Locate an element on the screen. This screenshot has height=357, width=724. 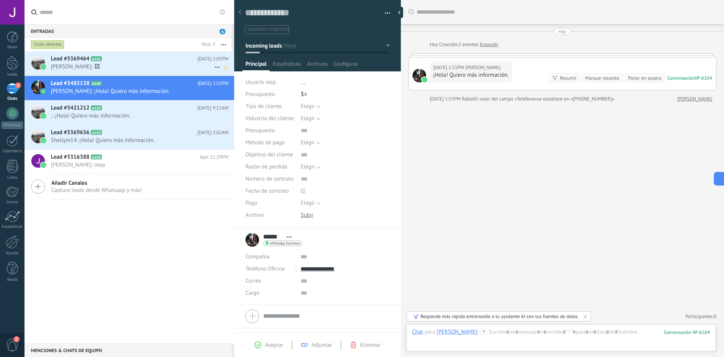
span: El valor del campo «Teléfono» is located at coordinates (506, 99).